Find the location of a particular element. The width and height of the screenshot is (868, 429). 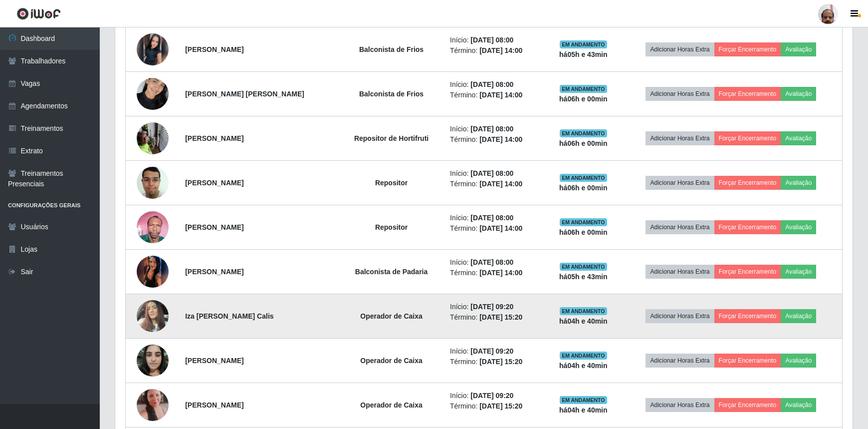

img: 1602822418188.jpeg is located at coordinates (153, 182).